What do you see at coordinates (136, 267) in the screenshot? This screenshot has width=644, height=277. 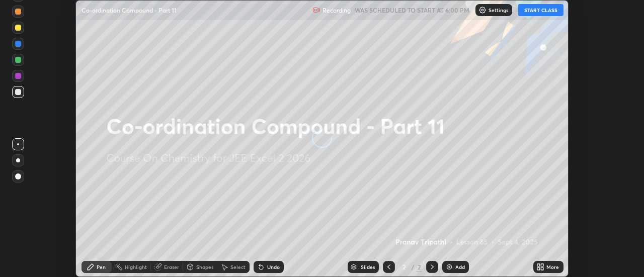 I see `div: Highlight` at bounding box center [136, 267].